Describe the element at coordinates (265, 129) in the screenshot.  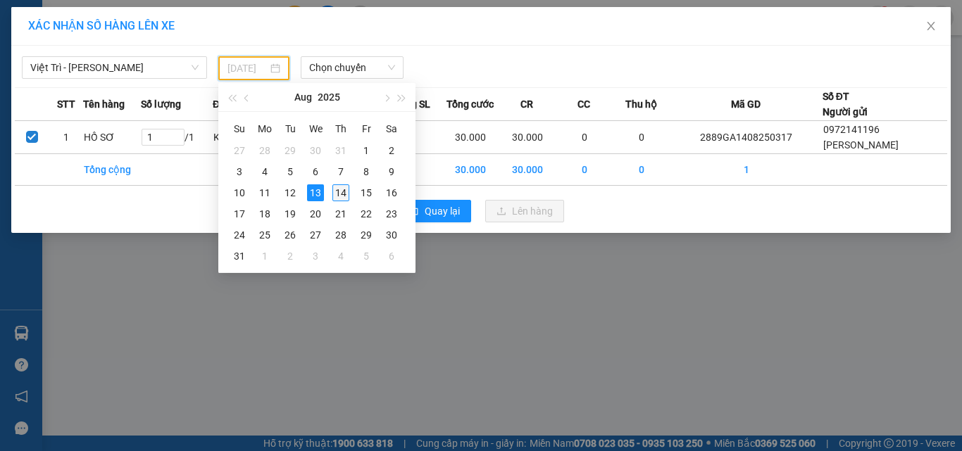
I see `th: Mo` at that location.